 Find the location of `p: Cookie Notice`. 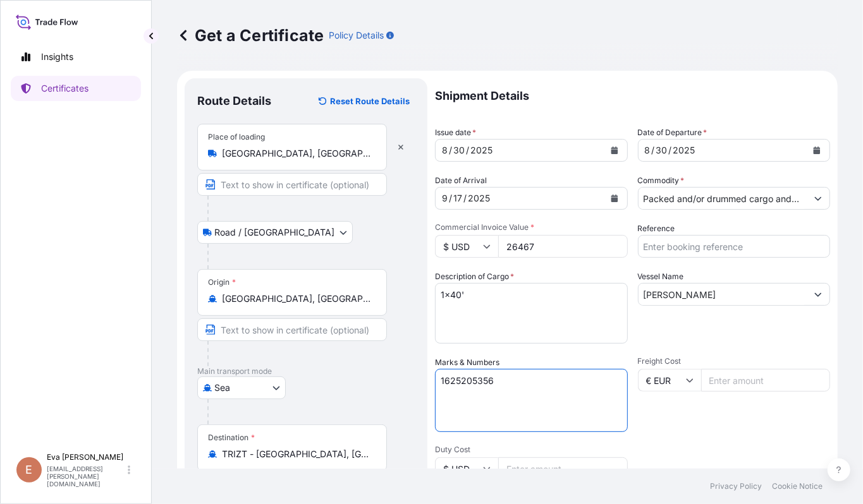

p: Cookie Notice is located at coordinates (797, 487).